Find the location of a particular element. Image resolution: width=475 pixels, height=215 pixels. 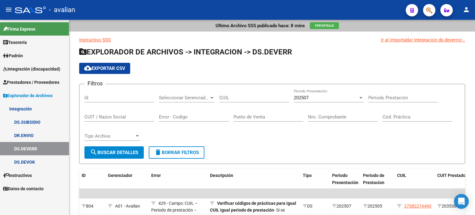

button: Borrar Filtros is located at coordinates (176, 152).